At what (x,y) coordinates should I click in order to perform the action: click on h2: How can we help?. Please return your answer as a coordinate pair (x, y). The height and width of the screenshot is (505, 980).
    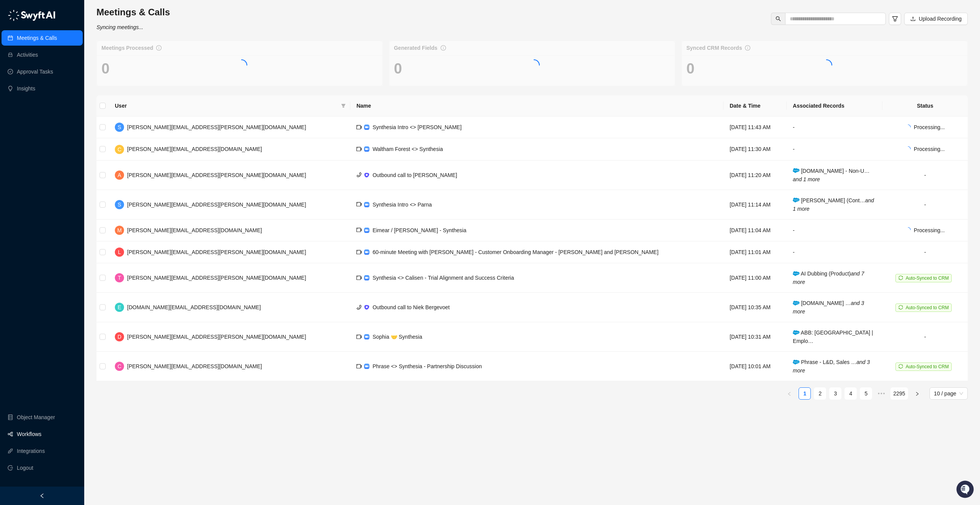
    Looking at the image, I should click on (74, 49).